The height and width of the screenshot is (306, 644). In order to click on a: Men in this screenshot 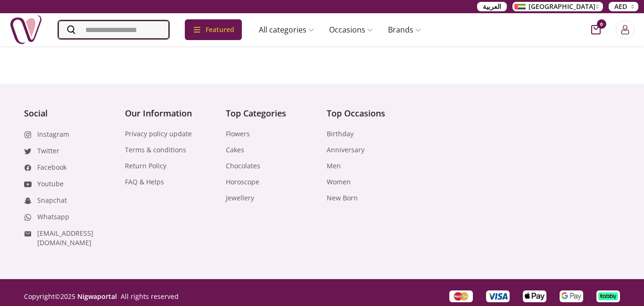, I will do `click(334, 166)`.